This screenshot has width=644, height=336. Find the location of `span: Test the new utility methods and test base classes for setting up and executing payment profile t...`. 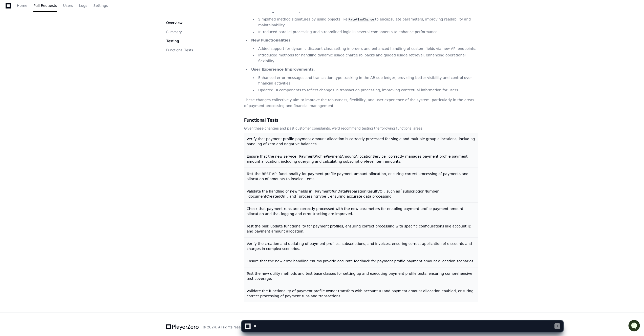

span: Test the new utility methods and test base classes for setting up and executing payment profile t... is located at coordinates (359, 276).